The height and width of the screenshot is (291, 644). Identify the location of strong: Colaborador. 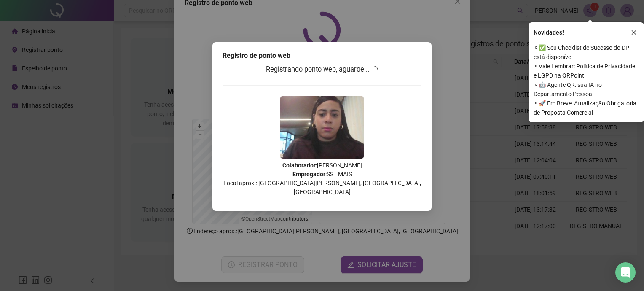
(299, 165).